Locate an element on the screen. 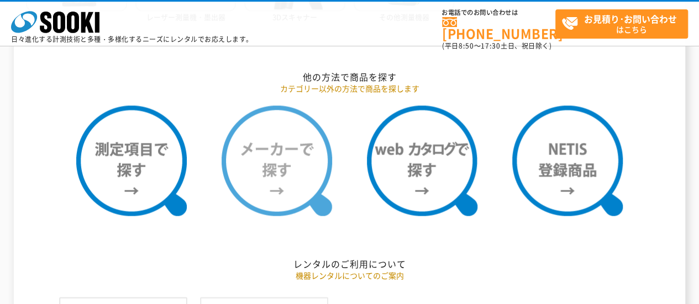 Image resolution: width=699 pixels, height=304 pixels. img: メーカーで探す is located at coordinates (277, 161).